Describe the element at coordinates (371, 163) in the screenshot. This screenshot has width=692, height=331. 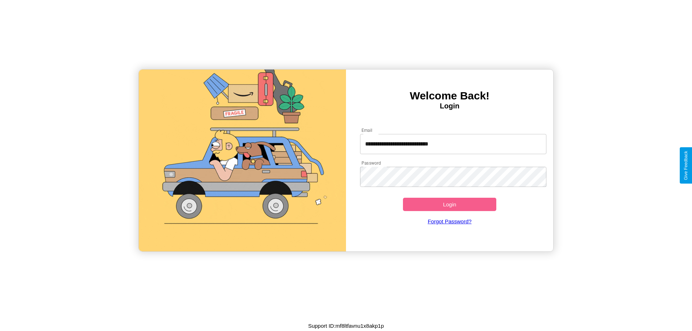
I see `label: Password` at that location.